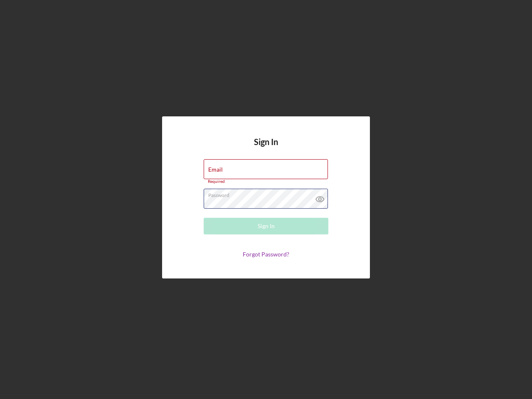  I want to click on div: Sign In, so click(266, 226).